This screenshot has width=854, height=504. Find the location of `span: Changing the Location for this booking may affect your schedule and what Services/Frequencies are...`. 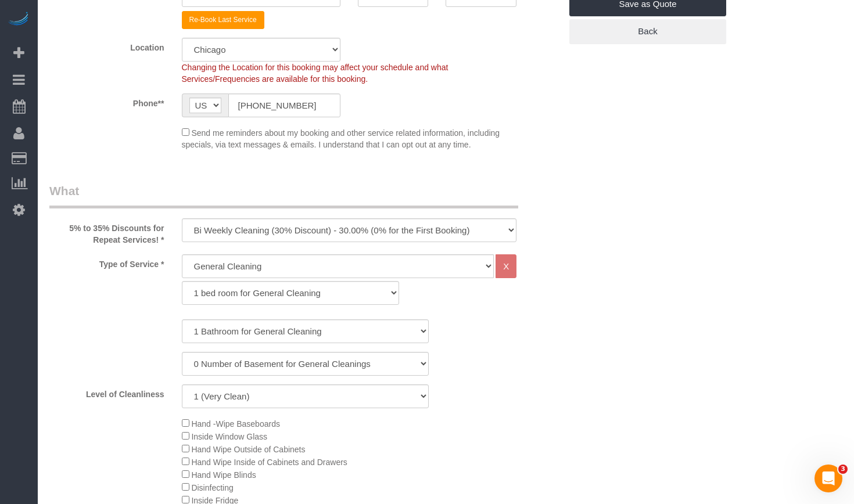

span: Changing the Location for this booking may affect your schedule and what Services/Frequencies are... is located at coordinates (315, 73).